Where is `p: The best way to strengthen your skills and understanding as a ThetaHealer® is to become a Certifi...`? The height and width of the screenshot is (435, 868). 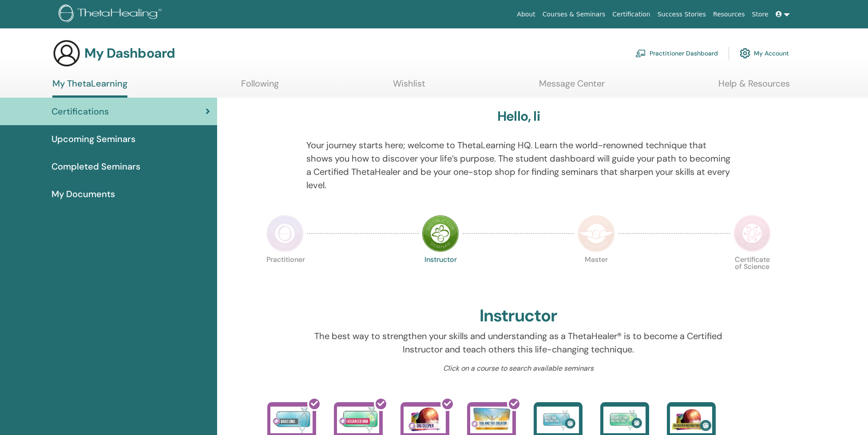 p: The best way to strengthen your skills and understanding as a ThetaHealer® is to become a Certifi... is located at coordinates (518, 343).